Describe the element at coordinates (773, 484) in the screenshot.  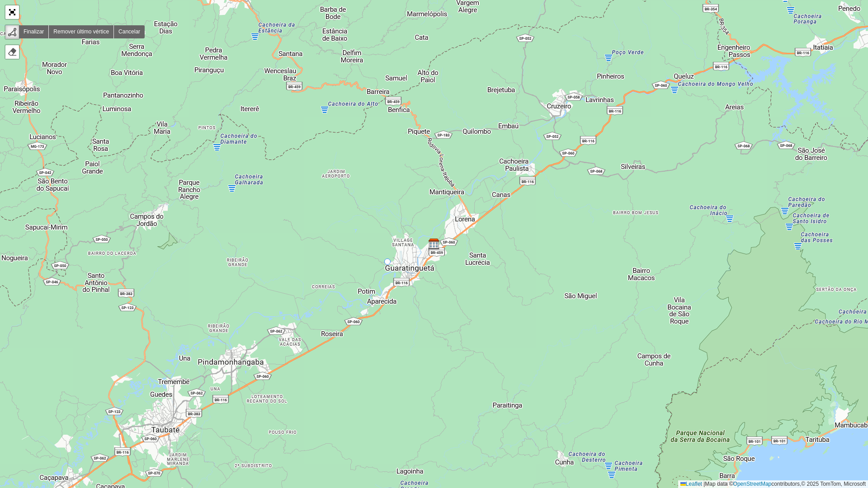
I see `div: Map data © contributors,© 2025 TomTom, Microsoft` at that location.